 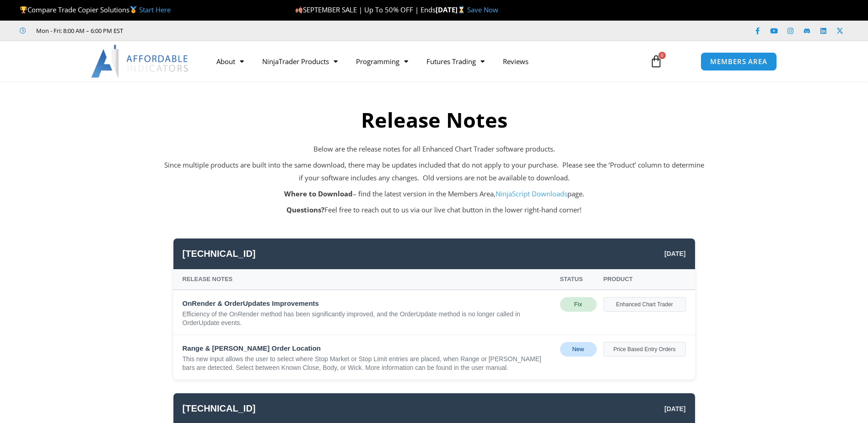 I want to click on div: This new input allows the user to select where Stop Market or Stop Limit entries are placed, when..., so click(x=368, y=364).